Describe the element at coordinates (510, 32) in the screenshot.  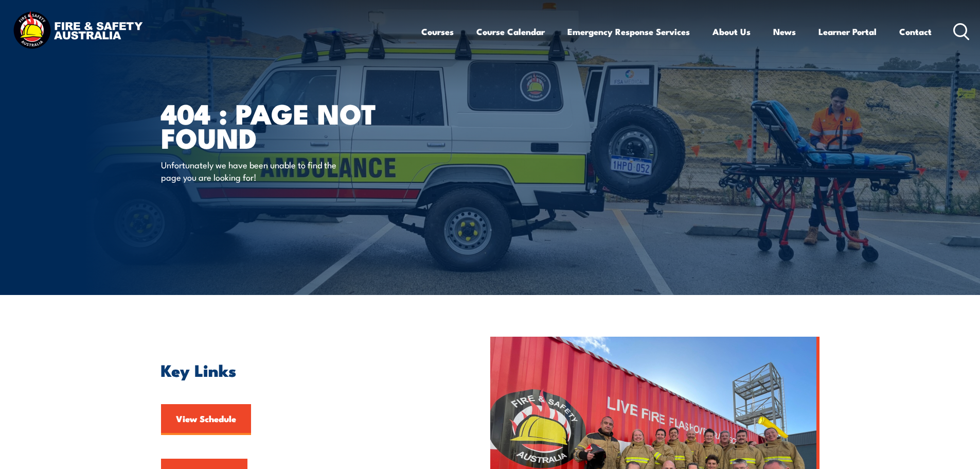
I see `a: Course Calendar` at that location.